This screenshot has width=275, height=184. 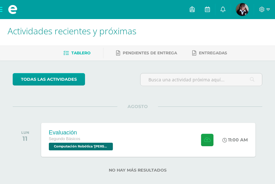 What do you see at coordinates (77, 53) in the screenshot?
I see `a: Tablero` at bounding box center [77, 53].